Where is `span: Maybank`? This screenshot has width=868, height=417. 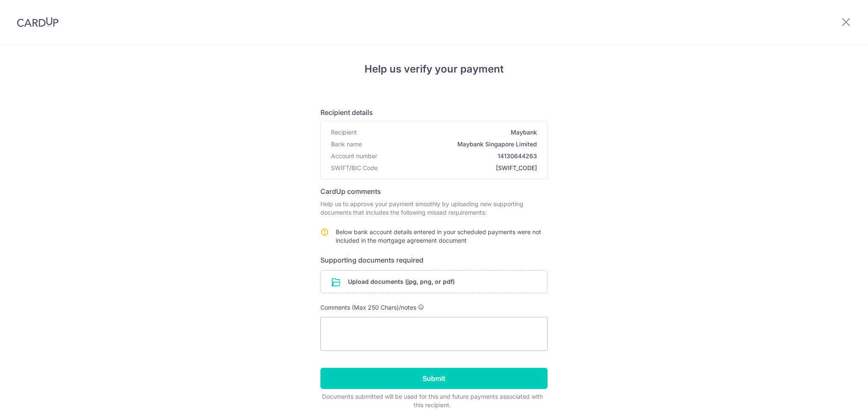
span: Maybank is located at coordinates (448, 132).